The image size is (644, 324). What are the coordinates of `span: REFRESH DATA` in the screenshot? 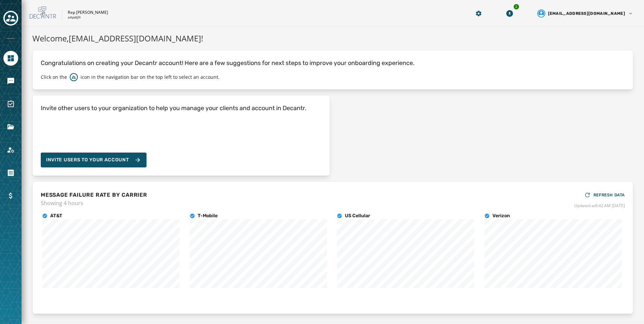 It's located at (609, 195).